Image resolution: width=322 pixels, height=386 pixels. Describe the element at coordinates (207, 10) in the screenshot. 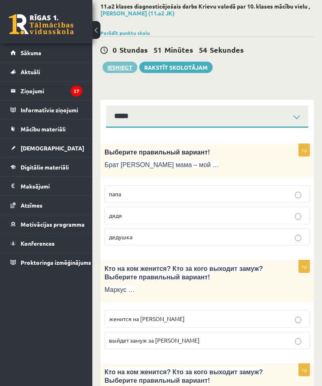

I see `h2: 11.a2 klases diagnosticējošais darbs Krievu valodā par 10. klases mācību vielu ,` at that location.